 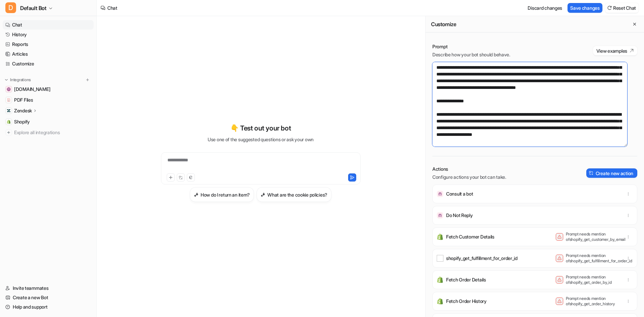 What do you see at coordinates (48, 45) in the screenshot?
I see `a: Reports` at bounding box center [48, 45].